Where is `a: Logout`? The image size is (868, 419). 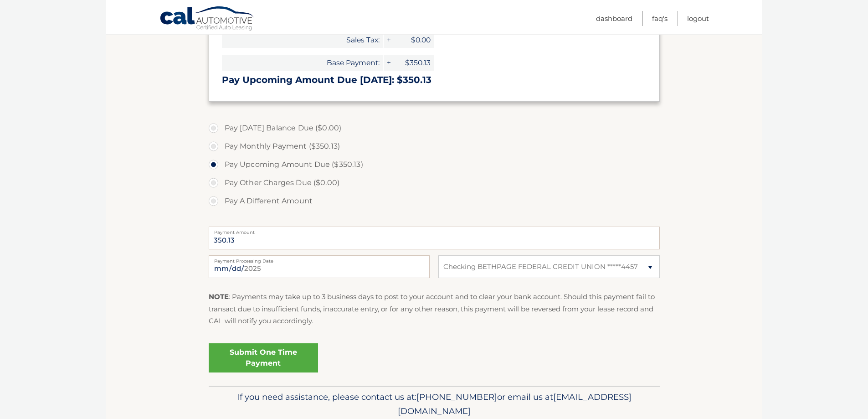
a: Logout is located at coordinates (698, 18).